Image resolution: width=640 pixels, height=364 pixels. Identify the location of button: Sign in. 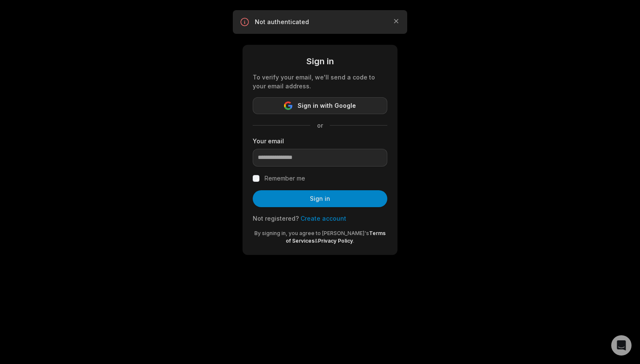
(320, 199).